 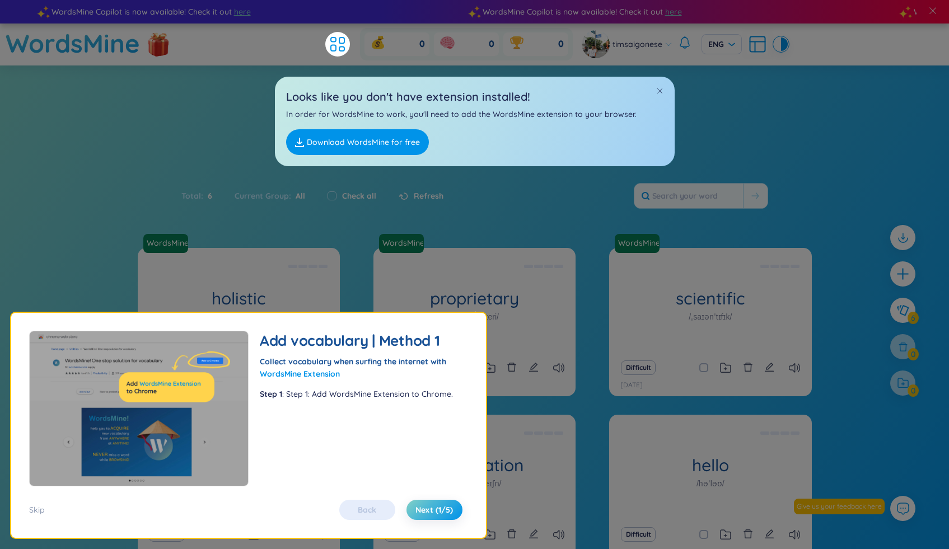 I want to click on div: Total :, so click(x=202, y=196).